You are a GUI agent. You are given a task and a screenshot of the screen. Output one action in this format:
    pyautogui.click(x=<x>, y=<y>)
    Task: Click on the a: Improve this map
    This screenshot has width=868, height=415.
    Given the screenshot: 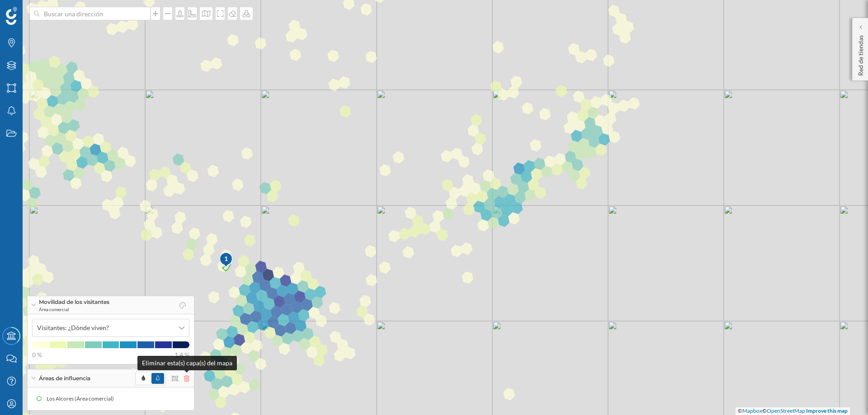 What is the action you would take?
    pyautogui.click(x=827, y=411)
    